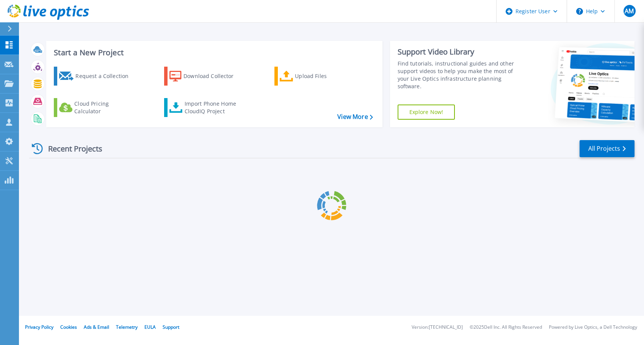 This screenshot has width=644, height=345. What do you see at coordinates (459, 52) in the screenshot?
I see `div: Support Video Library` at bounding box center [459, 52].